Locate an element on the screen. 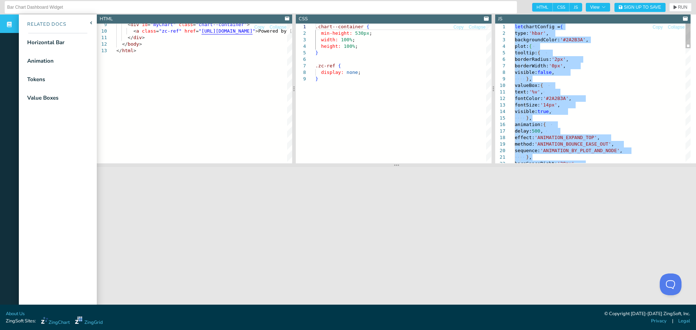 Image resolution: width=696 pixels, height=330 pixels. div: 2 is located at coordinates (301, 33).